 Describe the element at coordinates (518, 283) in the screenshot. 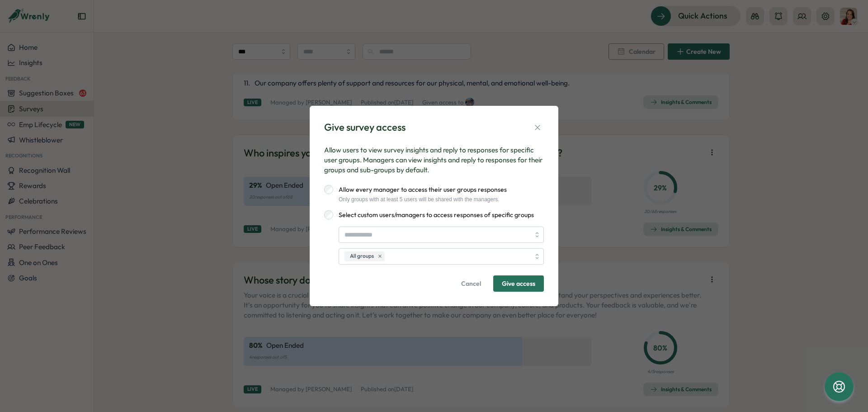

I see `span: Give access` at that location.